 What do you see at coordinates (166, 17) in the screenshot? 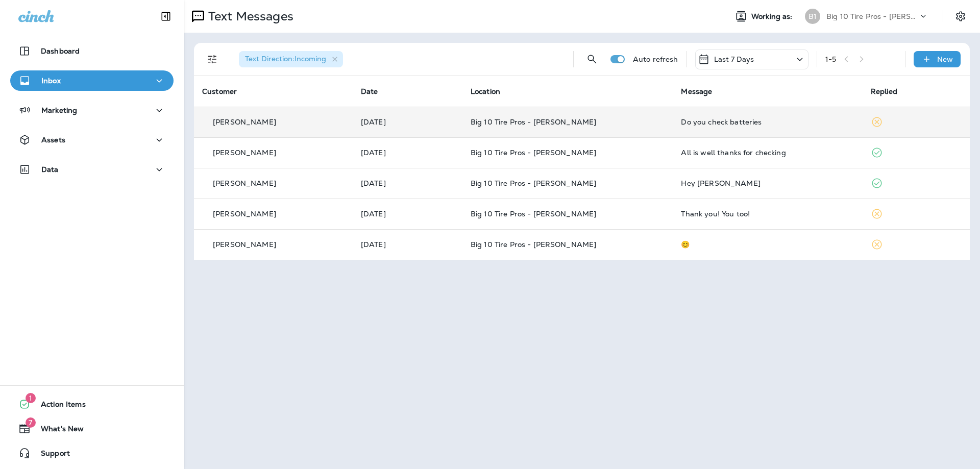
I see `button: Collapse Sidebar` at bounding box center [166, 17].